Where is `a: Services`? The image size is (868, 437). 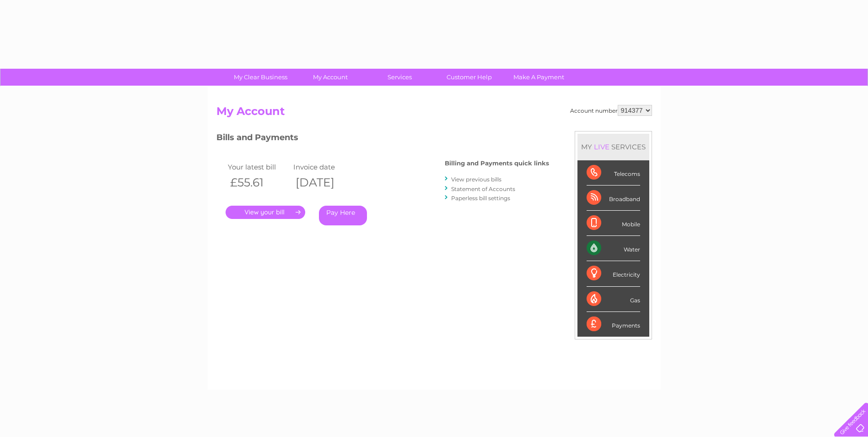
a: Services is located at coordinates (400, 77).